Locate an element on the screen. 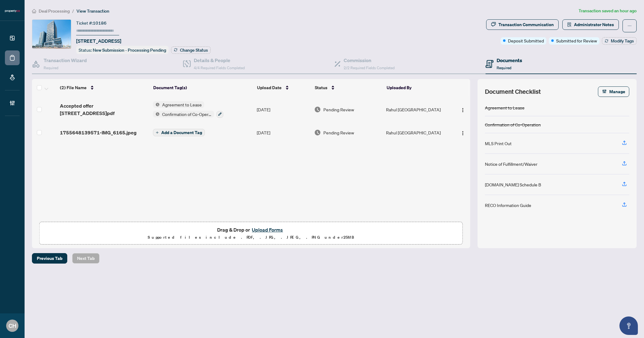 The width and height of the screenshot is (644, 338). span: Agreement to Lease is located at coordinates (182, 104).